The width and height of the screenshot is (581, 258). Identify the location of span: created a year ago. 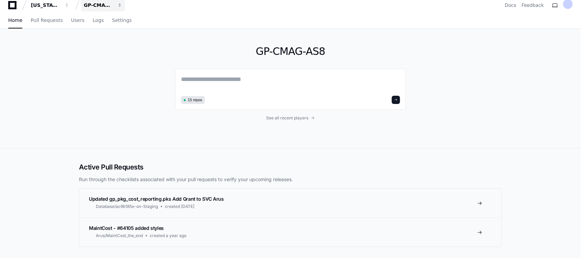
(168, 236).